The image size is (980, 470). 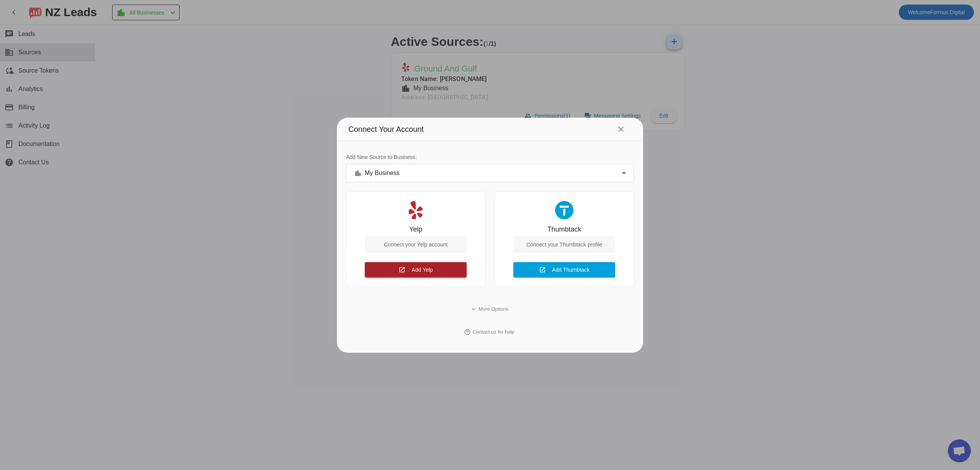 What do you see at coordinates (422, 270) in the screenshot?
I see `span: Add Yelp` at bounding box center [422, 270].